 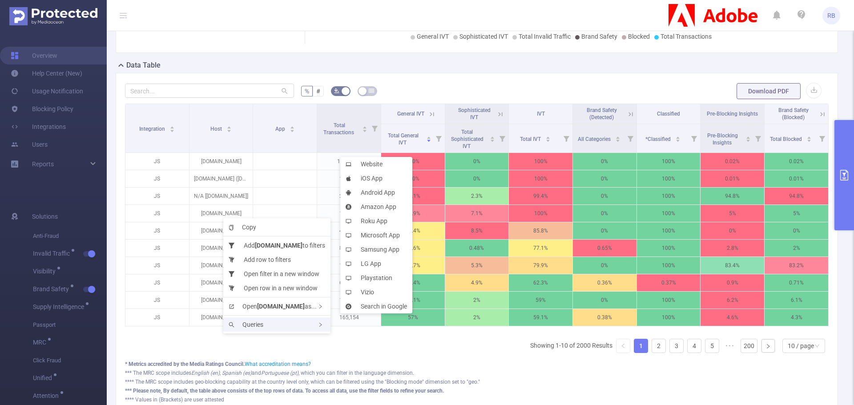 What do you see at coordinates (371, 91) in the screenshot?
I see `i: icon: table` at bounding box center [371, 91].